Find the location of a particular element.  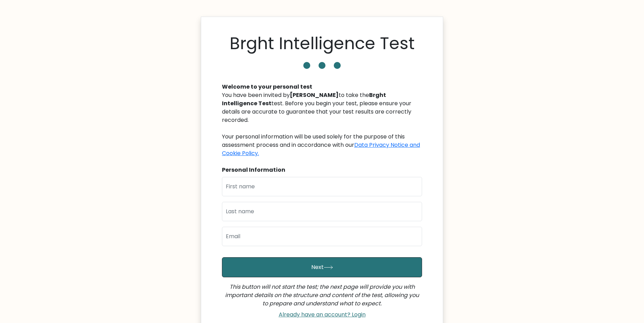

button: Next is located at coordinates (322, 267).